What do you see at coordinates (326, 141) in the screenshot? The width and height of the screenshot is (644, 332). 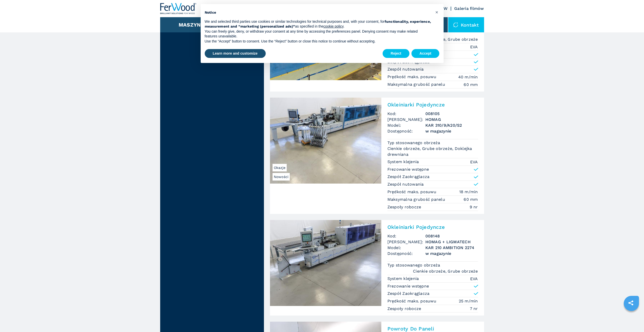 I see `img: Okleiniarki Pojedyncze HOMAG KAR 310/9/A20/S2` at bounding box center [326, 141].